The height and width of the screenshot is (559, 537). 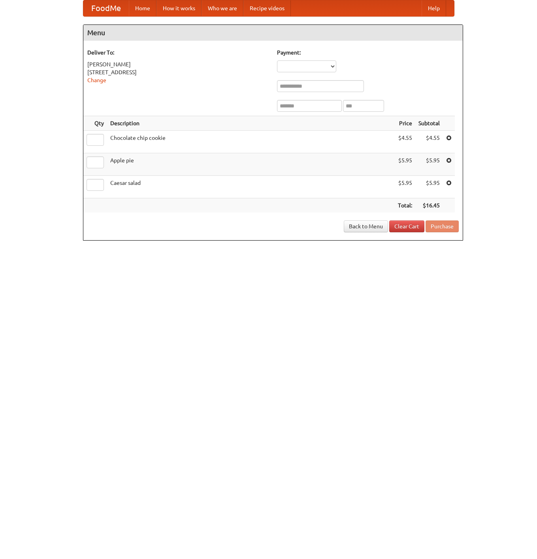 What do you see at coordinates (222, 8) in the screenshot?
I see `a: Who we are` at bounding box center [222, 8].